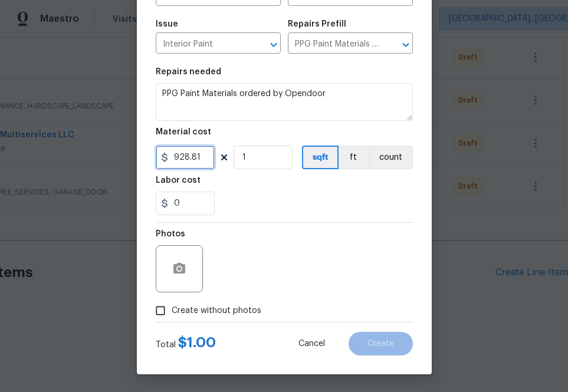 The width and height of the screenshot is (568, 392). I want to click on span: Create, so click(381, 344).